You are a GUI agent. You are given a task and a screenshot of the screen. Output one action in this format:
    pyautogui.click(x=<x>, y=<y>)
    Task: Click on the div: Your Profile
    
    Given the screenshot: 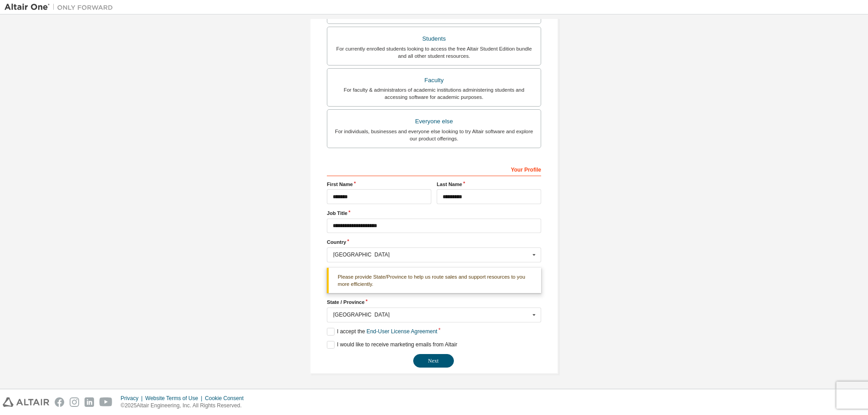 What is the action you would take?
    pyautogui.click(x=434, y=169)
    